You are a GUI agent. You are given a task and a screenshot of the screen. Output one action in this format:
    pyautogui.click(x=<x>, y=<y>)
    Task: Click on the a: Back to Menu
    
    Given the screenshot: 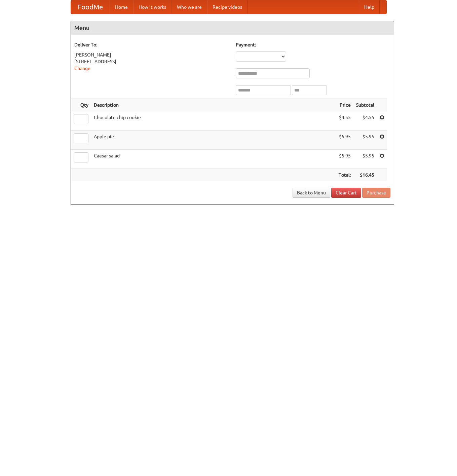 What is the action you would take?
    pyautogui.click(x=312, y=193)
    